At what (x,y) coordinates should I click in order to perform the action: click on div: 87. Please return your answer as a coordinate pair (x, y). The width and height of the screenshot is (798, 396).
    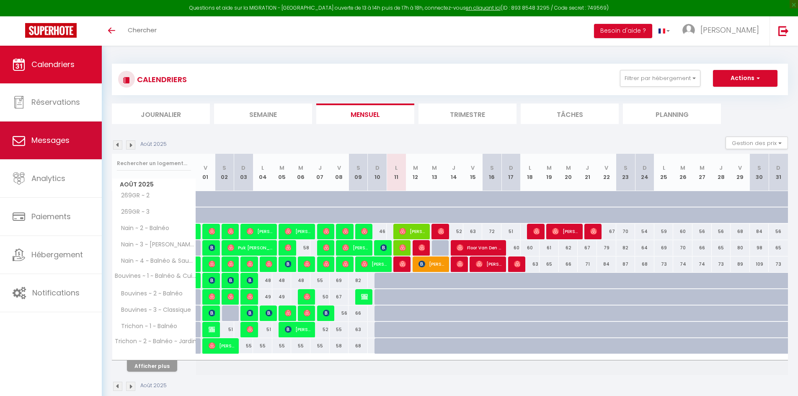
    Looking at the image, I should click on (626, 264).